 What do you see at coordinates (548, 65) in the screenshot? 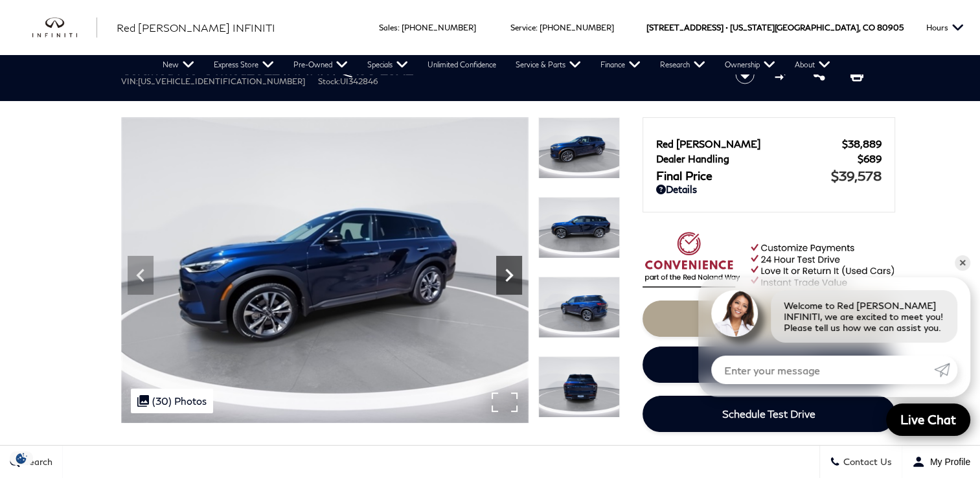
I see `a: Service & Parts` at bounding box center [548, 65].